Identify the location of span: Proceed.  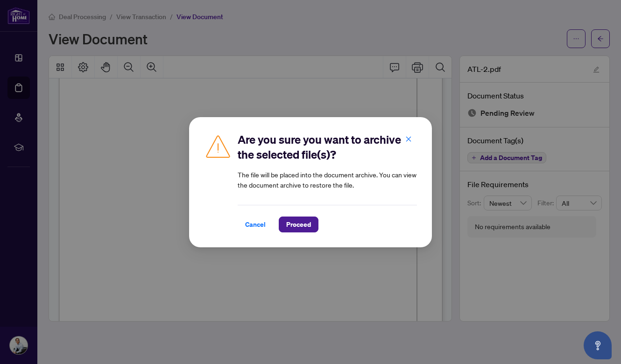
(299, 224).